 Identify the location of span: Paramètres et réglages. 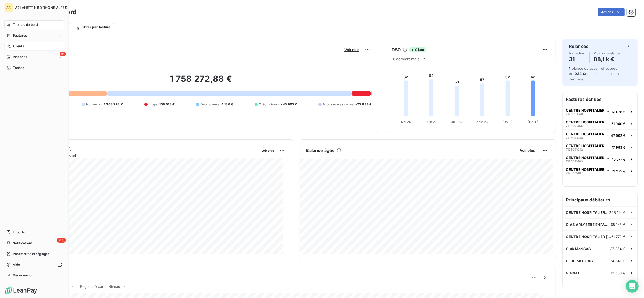
(31, 253).